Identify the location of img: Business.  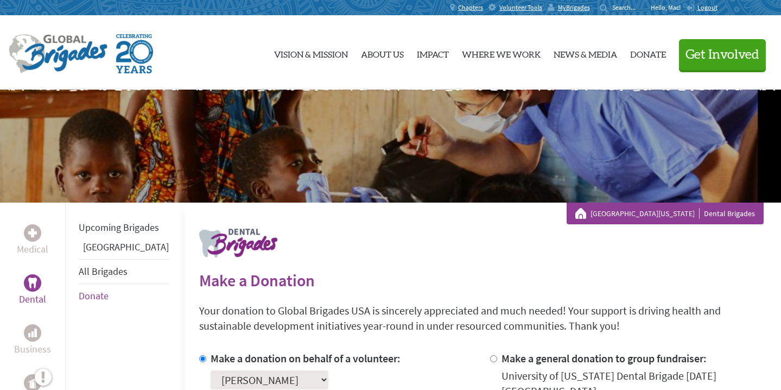
(33, 333).